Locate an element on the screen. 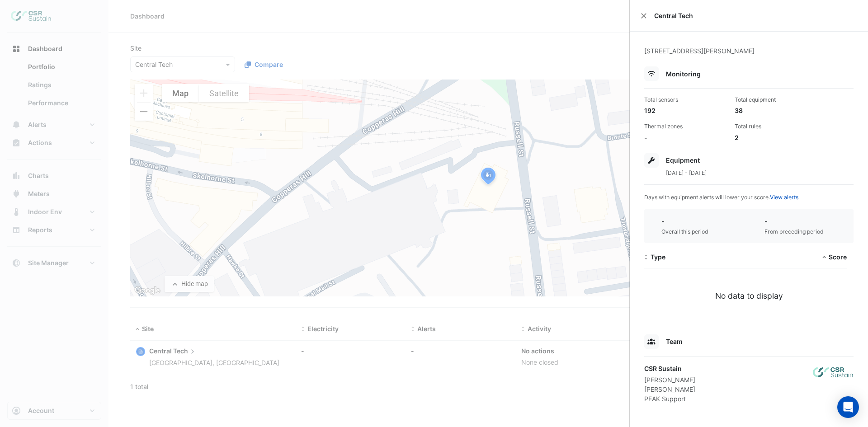 The image size is (868, 427). a: View alerts is located at coordinates (784, 197).